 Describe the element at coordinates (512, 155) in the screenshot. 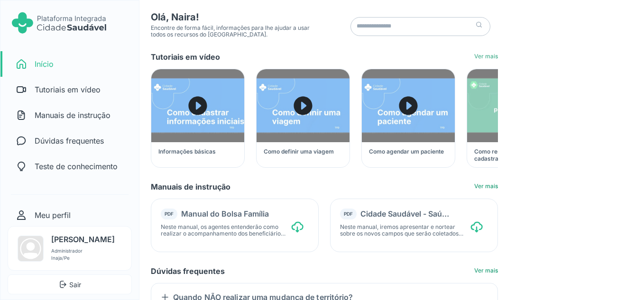

I see `h3: Como resolver pendências cadastrais` at that location.